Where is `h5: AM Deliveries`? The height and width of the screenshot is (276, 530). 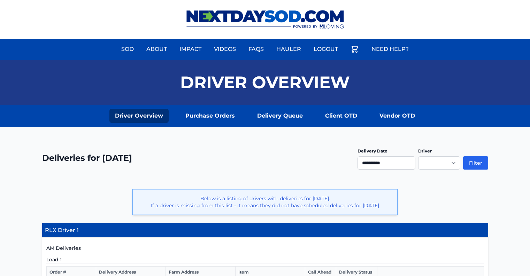
h5: AM Deliveries is located at coordinates (265, 248).